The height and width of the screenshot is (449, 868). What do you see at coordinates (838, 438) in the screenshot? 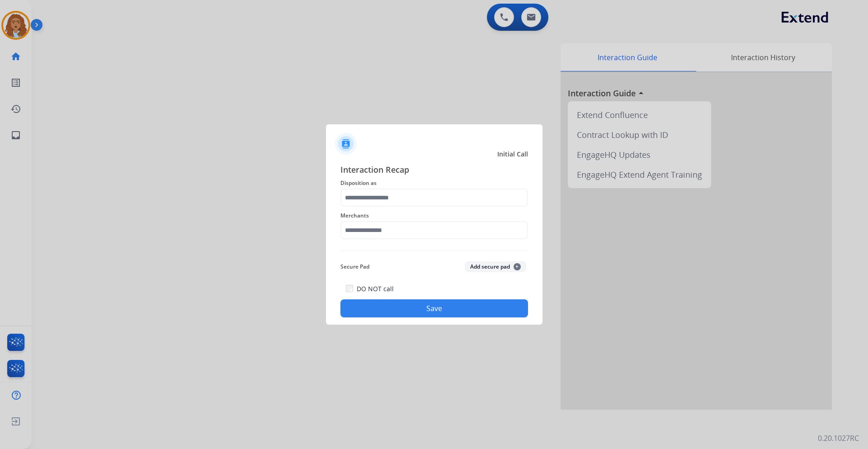
I see `p: 0.20.1027RC` at bounding box center [838, 438].